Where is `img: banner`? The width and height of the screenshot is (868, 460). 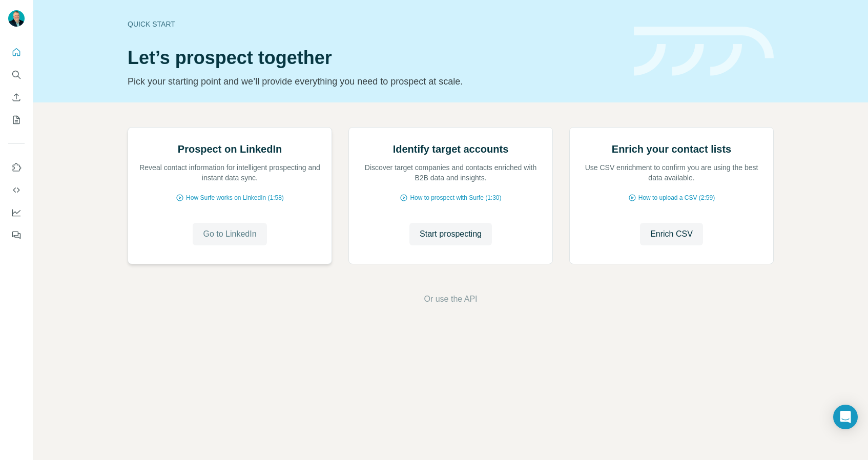 img: banner is located at coordinates (704, 51).